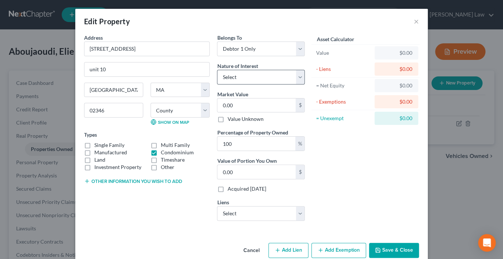 The height and width of the screenshot is (259, 503). What do you see at coordinates (288, 250) in the screenshot?
I see `button: Add Lien` at bounding box center [288, 250].